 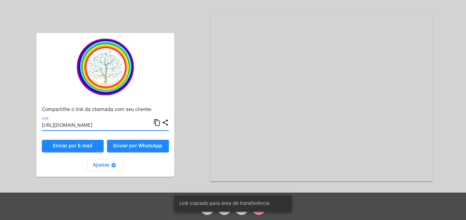 I want to click on p: Compartilhe o link da chamada com seu cliente:, so click(x=105, y=110).